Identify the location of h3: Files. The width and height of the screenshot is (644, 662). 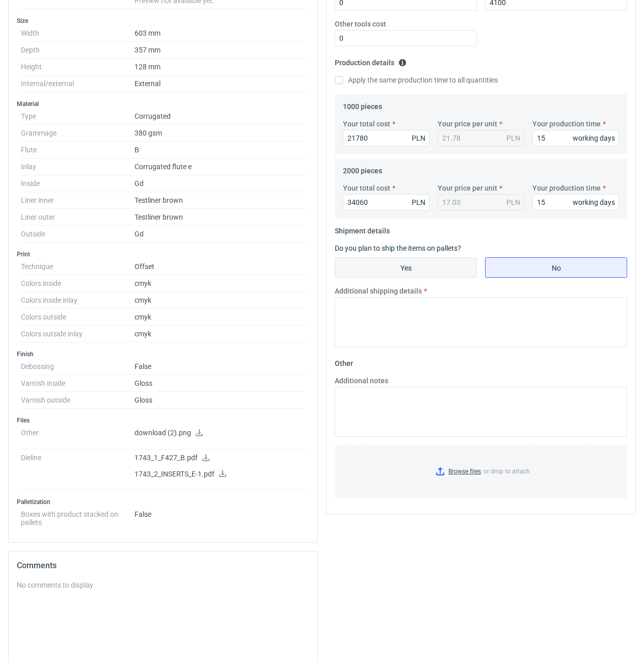
(163, 420).